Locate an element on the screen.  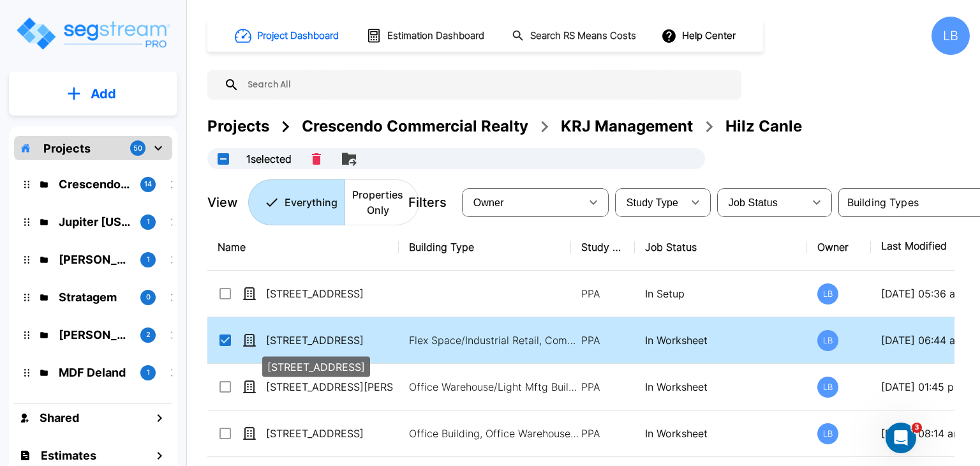
p: Jupiter Texas Real Estate is located at coordinates (95, 221).